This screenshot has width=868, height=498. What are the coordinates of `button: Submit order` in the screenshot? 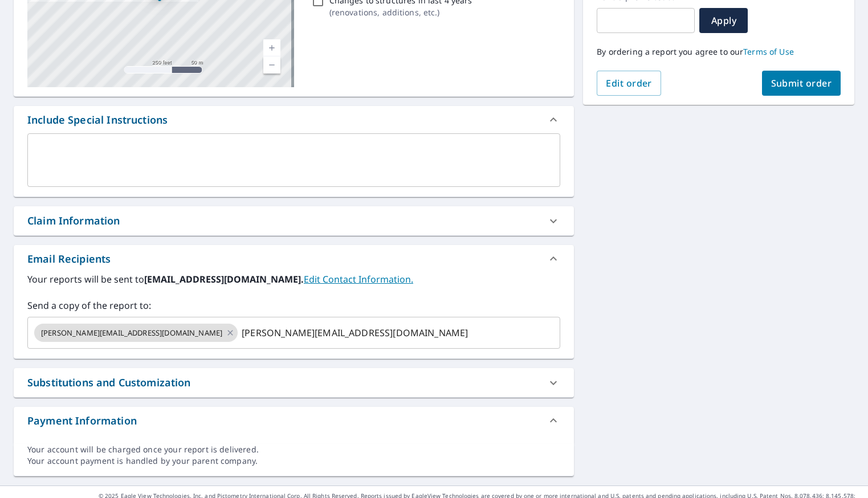 It's located at (801, 83).